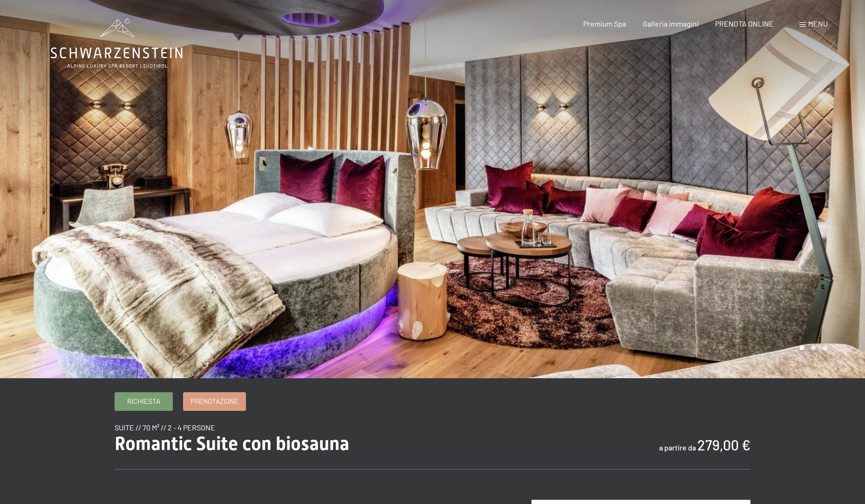 This screenshot has width=865, height=504. Describe the element at coordinates (744, 23) in the screenshot. I see `a: PRENOTA ONLINE` at that location.